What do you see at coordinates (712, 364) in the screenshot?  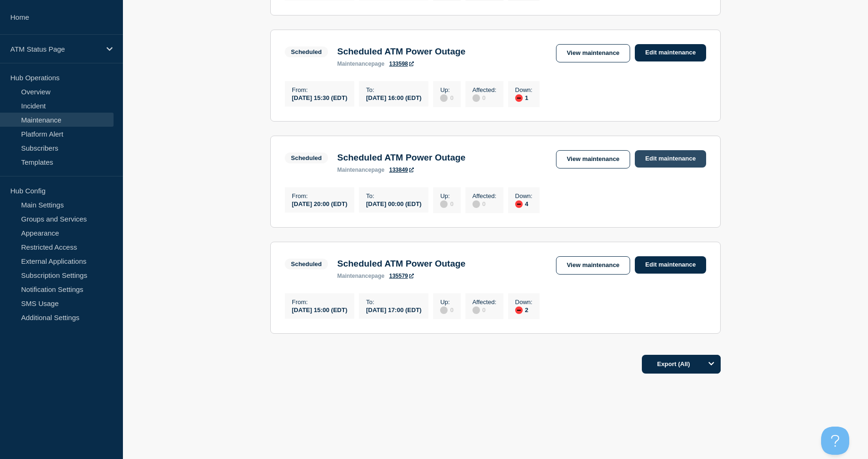 I see `button: Options` at bounding box center [712, 364].